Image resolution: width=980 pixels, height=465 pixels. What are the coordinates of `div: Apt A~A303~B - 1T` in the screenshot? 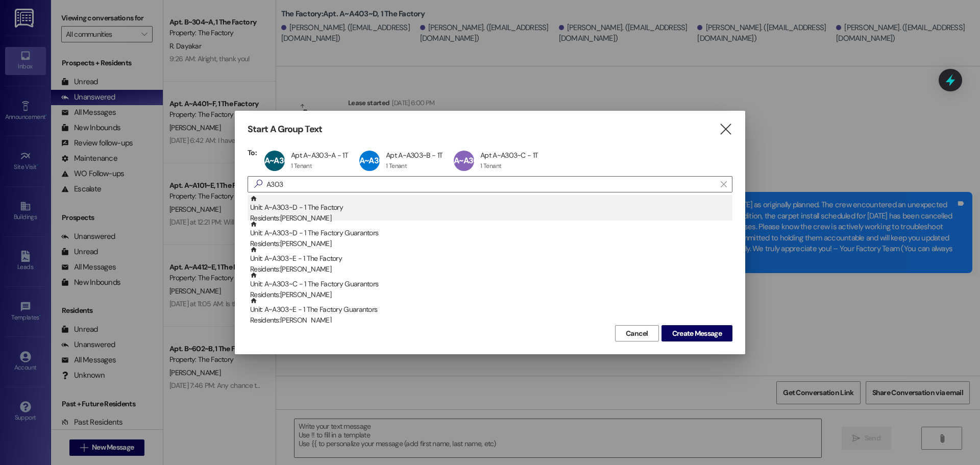 It's located at (414, 155).